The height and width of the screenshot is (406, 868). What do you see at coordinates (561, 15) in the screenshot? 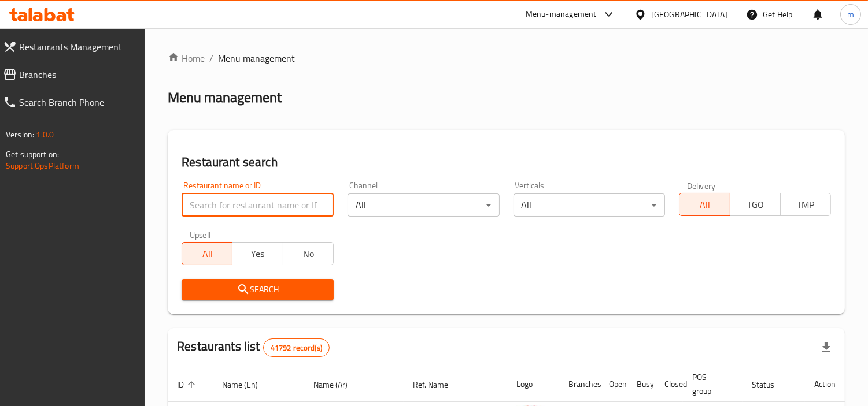
I see `div: Menu-management` at bounding box center [561, 15].